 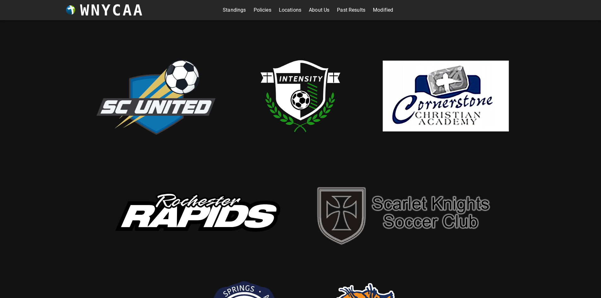 What do you see at coordinates (301, 96) in the screenshot?
I see `img: intensity.png` at bounding box center [301, 96].